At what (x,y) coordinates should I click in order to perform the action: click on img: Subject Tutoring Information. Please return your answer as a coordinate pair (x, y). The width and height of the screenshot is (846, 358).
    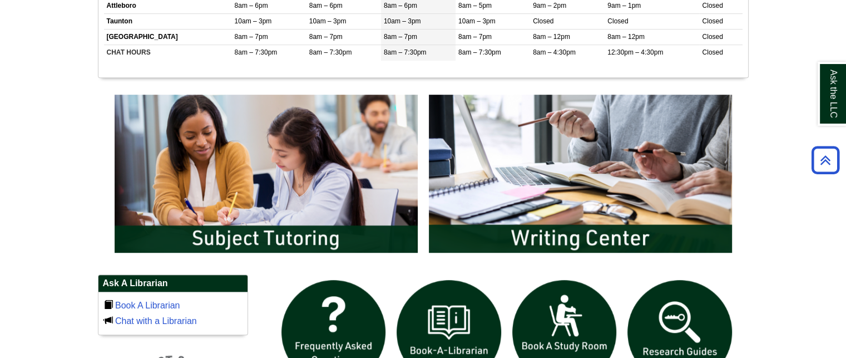
    Looking at the image, I should click on (266, 173).